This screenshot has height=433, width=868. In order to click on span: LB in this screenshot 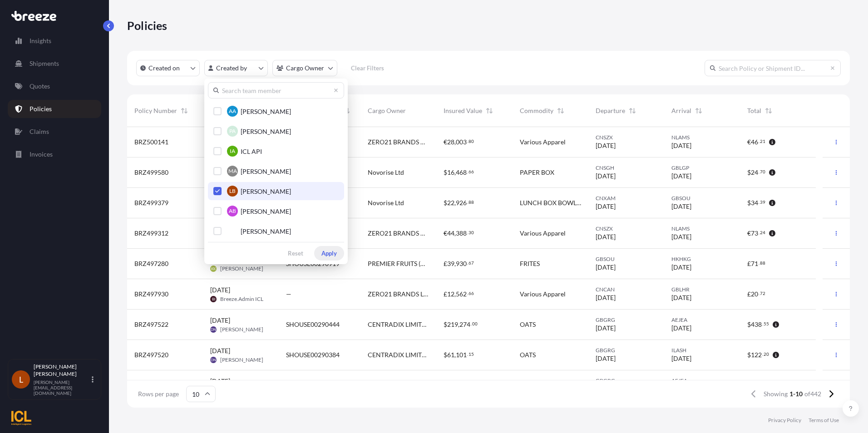, I will do `click(233, 191)`.